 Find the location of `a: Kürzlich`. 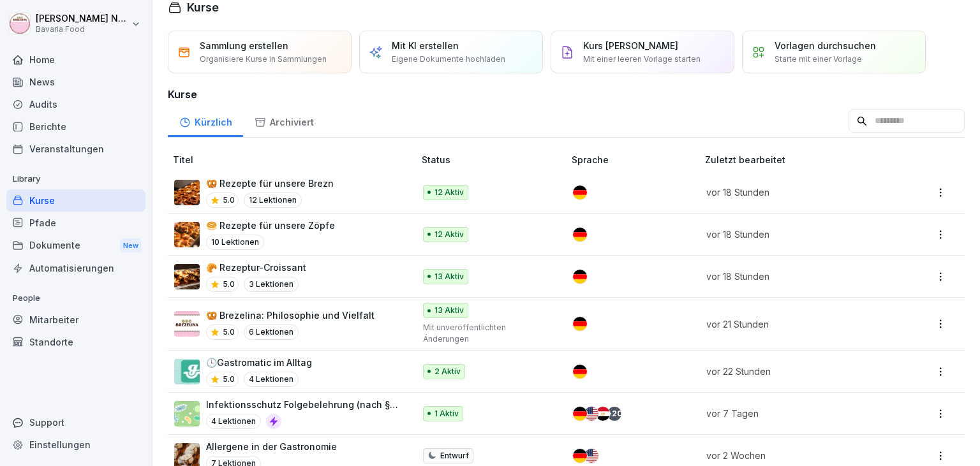

a: Kürzlich is located at coordinates (206, 120).